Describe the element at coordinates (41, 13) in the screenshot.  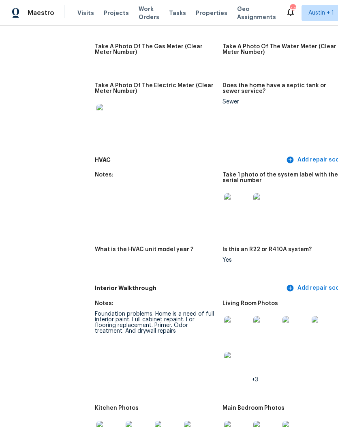
I see `span: Maestro` at that location.